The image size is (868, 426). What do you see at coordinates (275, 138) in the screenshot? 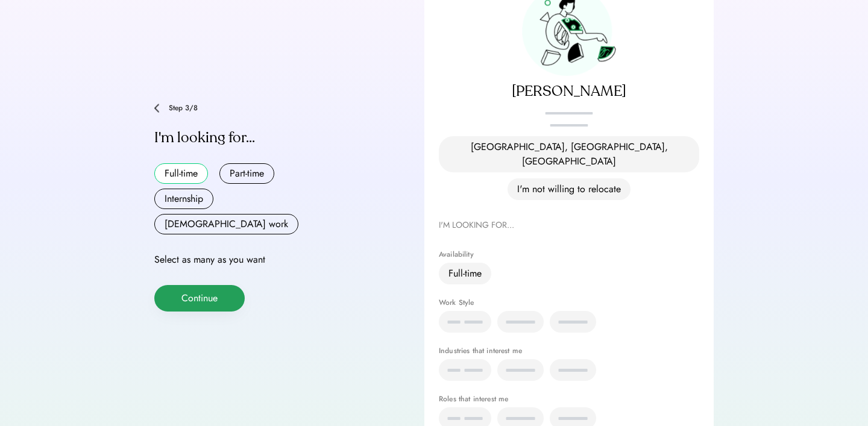
I see `div: I'm looking for...` at bounding box center [275, 138].